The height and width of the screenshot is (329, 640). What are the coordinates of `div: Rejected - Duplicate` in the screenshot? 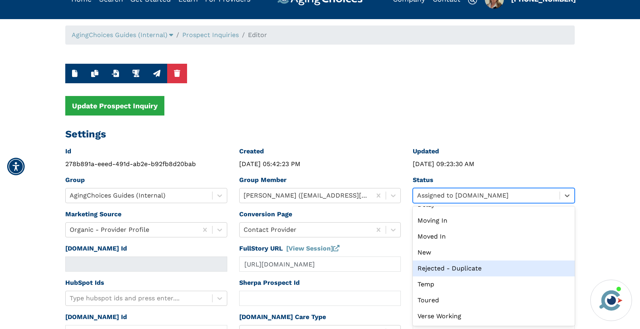 It's located at (494, 268).